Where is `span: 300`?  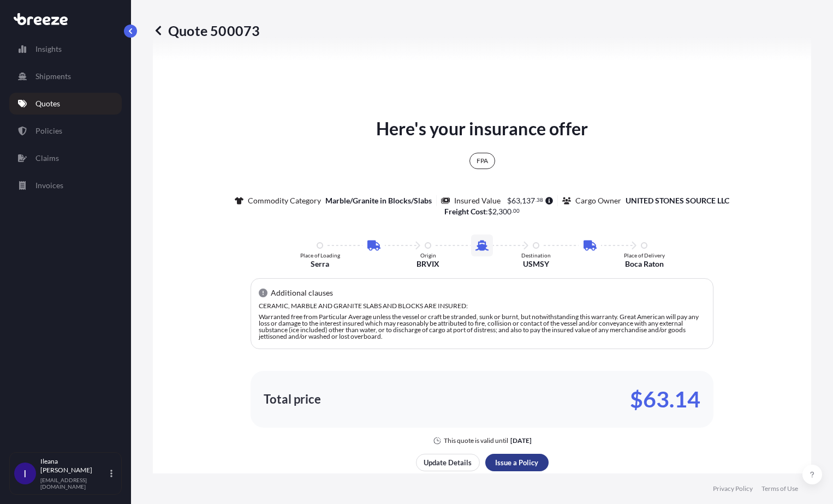 span: 300 is located at coordinates (505, 212).